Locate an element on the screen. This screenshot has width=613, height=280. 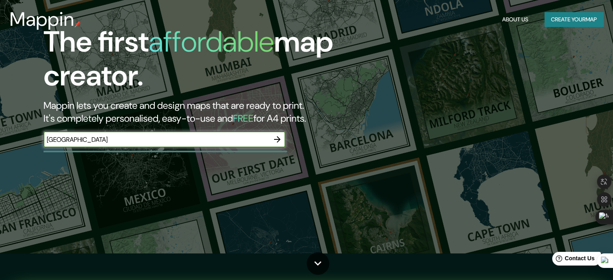
h3: Mappin is located at coordinates (42, 19).